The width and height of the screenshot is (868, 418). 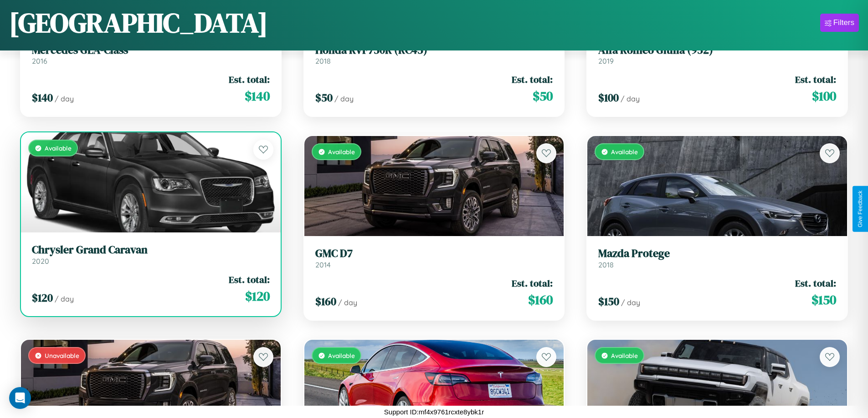 I want to click on span: 2016, so click(x=40, y=61).